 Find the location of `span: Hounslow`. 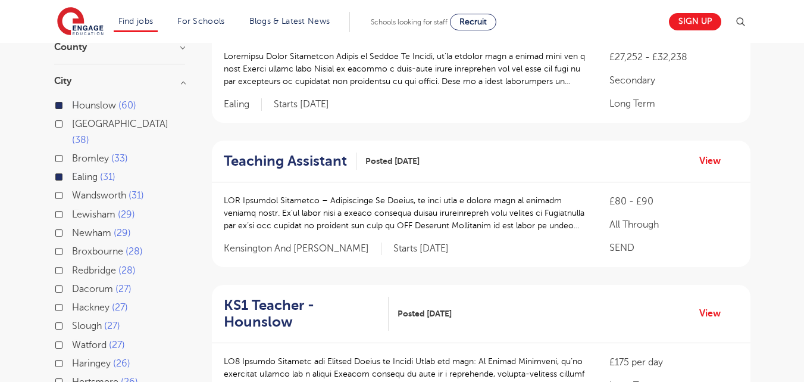

span: Hounslow is located at coordinates (94, 105).